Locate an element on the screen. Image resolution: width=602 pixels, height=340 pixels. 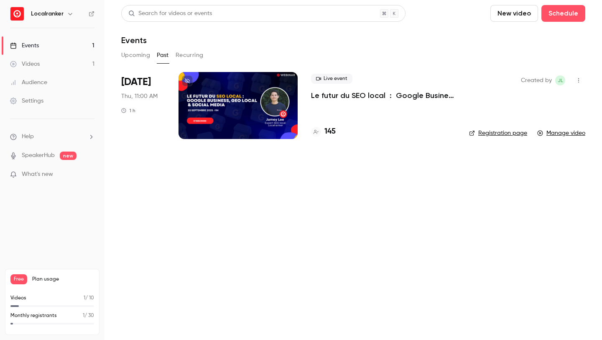
div: Sep 25 Thu, 11:00 AM (Europe/Paris) is located at coordinates (143, 105).